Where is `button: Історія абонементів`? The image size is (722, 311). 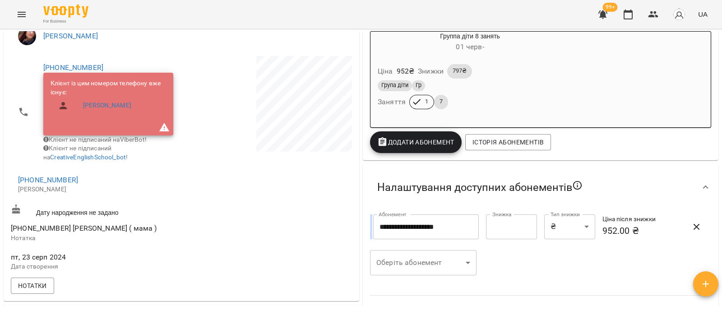
button: Історія абонементів is located at coordinates (508, 142).